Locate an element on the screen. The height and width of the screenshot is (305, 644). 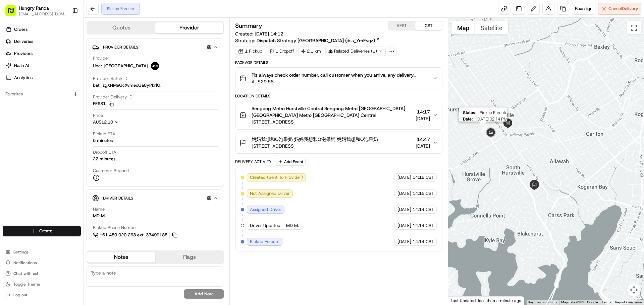
span: Assigned Driver is located at coordinates (266, 210).